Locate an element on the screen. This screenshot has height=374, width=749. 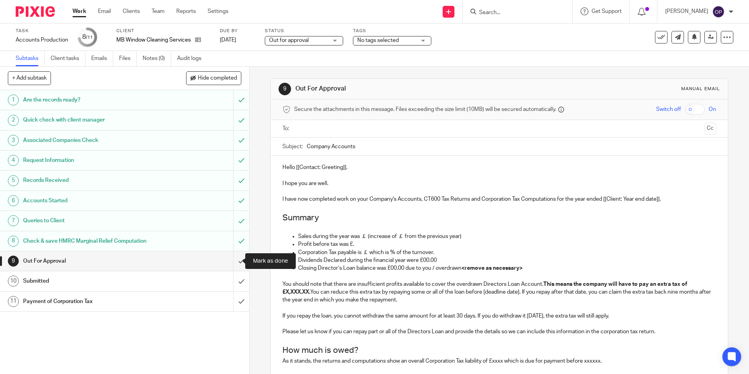
p: Closing Director’s Loan balance was £00.00 due to you / overdrawn is located at coordinates (507, 268).